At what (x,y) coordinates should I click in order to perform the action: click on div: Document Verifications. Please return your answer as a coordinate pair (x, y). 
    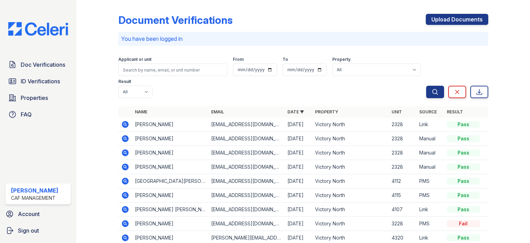
    Looking at the image, I should click on (175, 20).